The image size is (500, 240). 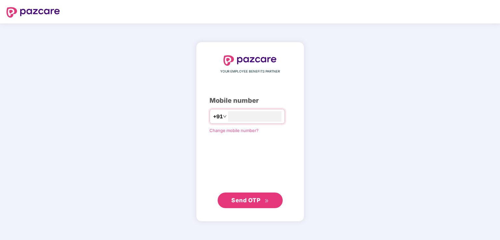 I want to click on span: down, so click(x=225, y=117).